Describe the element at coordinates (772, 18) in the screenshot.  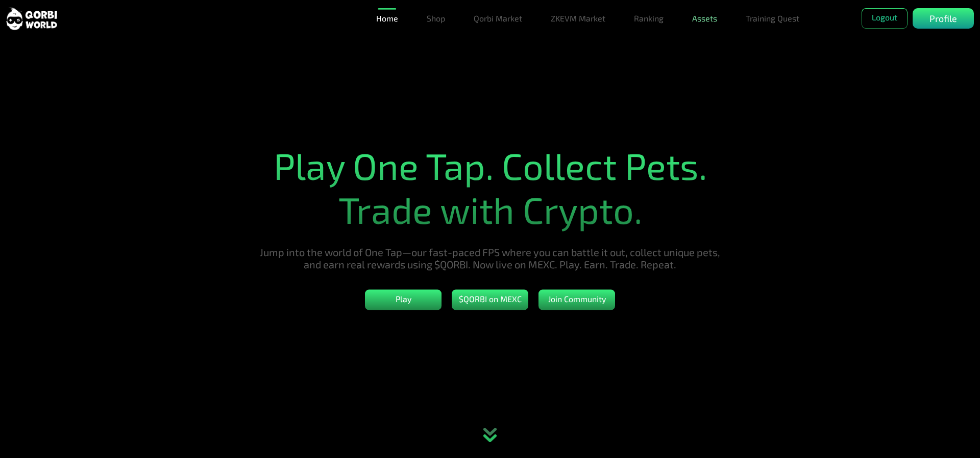
I see `a: Training Quest` at that location.